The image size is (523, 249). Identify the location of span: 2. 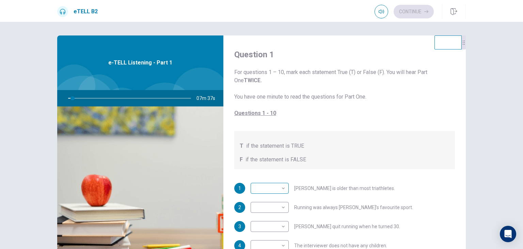
(240, 207).